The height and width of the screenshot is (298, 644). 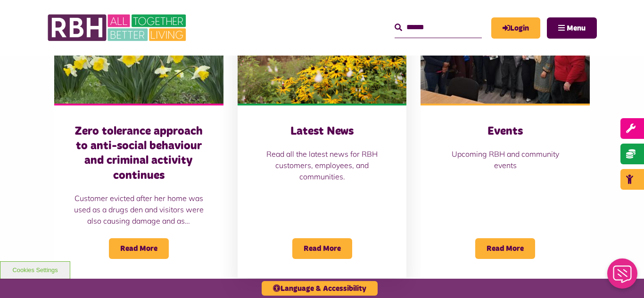 What do you see at coordinates (516, 28) in the screenshot?
I see `a: MyRBH` at bounding box center [516, 28].